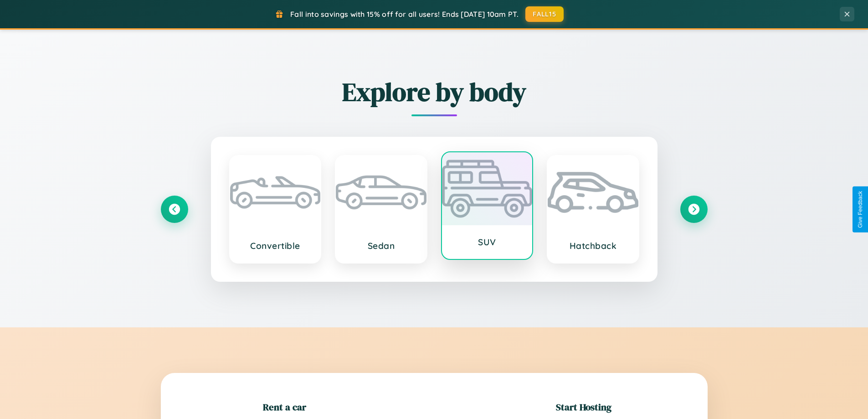 The height and width of the screenshot is (419, 868). What do you see at coordinates (275, 246) in the screenshot?
I see `h3: Convertible` at bounding box center [275, 246].